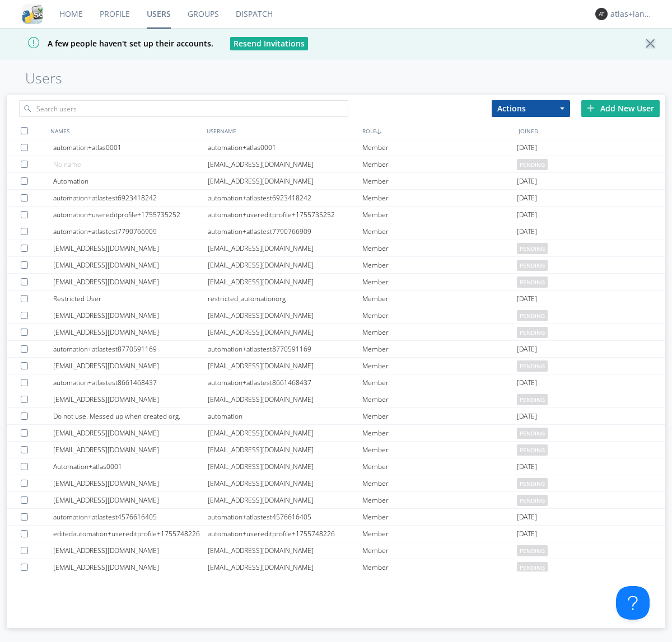  I want to click on div: atlas+language+check, so click(631, 14).